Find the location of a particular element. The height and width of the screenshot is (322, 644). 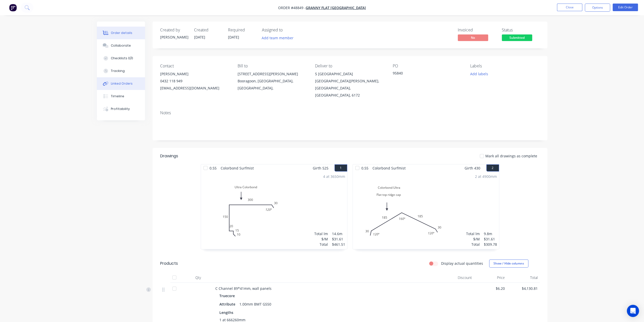

div: Status is located at coordinates (520, 30).